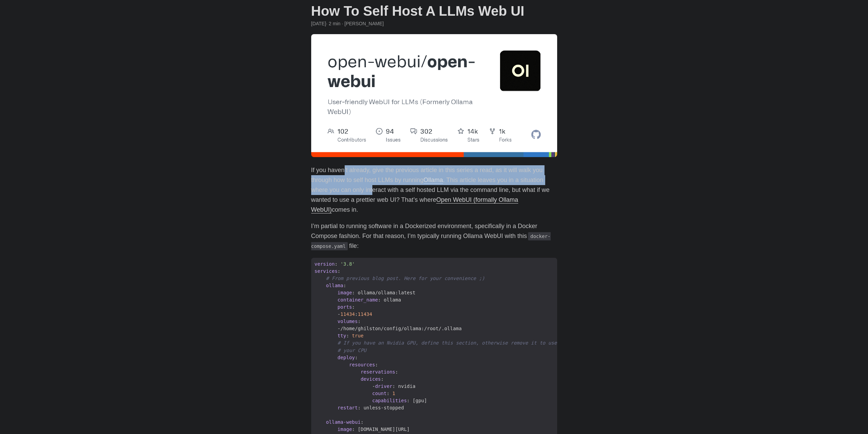 Image resolution: width=868 pixels, height=434 pixels. Describe the element at coordinates (347, 407) in the screenshot. I see `span: restart` at that location.